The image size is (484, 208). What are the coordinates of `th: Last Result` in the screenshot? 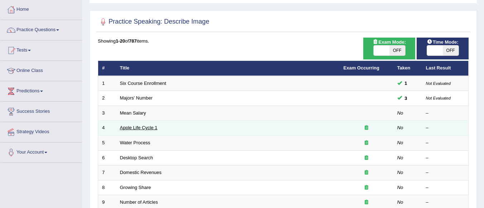 It's located at (446, 68).